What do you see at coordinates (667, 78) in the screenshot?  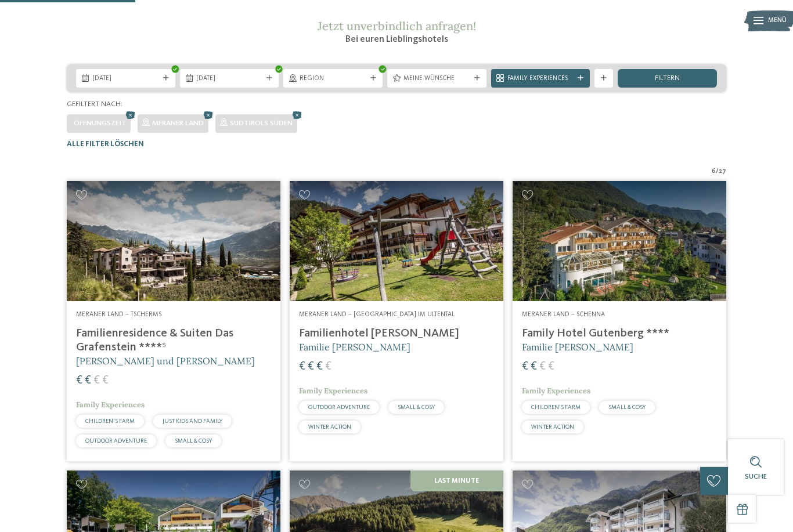 I see `span: filtern` at bounding box center [667, 78].